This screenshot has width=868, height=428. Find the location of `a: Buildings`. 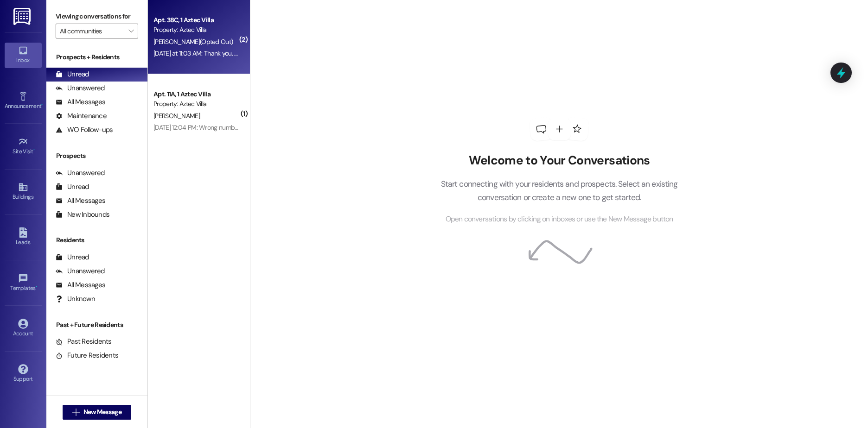

a: Buildings is located at coordinates (23, 191).